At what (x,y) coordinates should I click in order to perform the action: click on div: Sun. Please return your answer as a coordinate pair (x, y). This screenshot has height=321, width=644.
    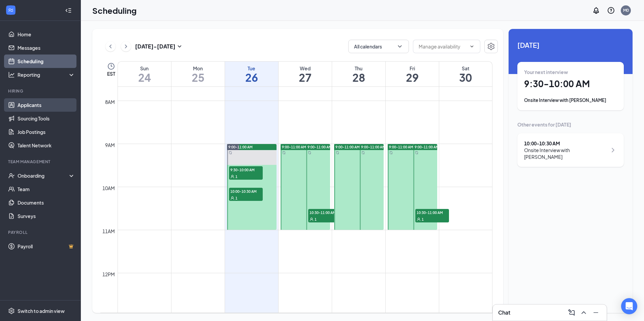
    Looking at the image, I should click on (144, 69).